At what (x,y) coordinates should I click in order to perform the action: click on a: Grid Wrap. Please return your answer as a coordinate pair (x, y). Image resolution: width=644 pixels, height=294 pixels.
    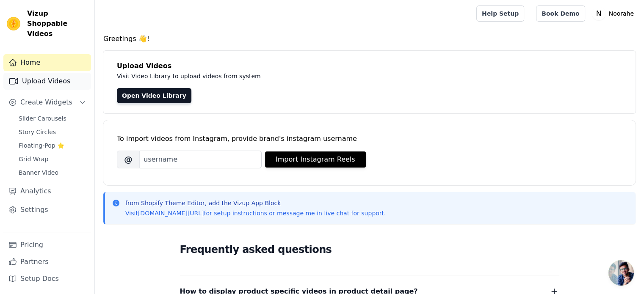
    Looking at the image, I should click on (53, 159).